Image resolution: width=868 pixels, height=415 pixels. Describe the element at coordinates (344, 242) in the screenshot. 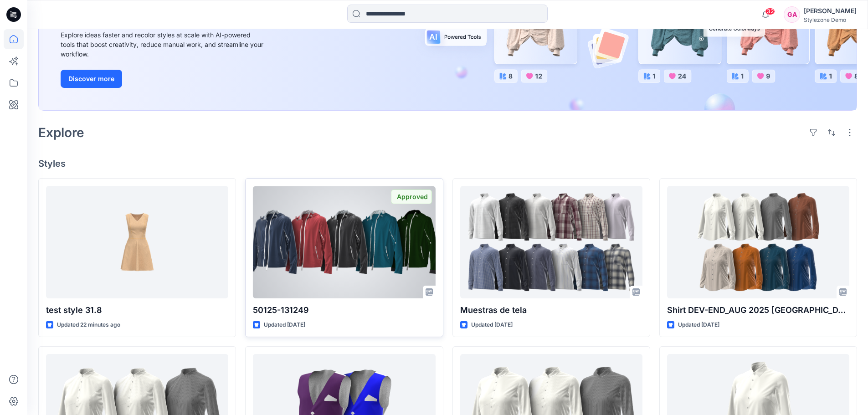

I see `a: 50125-131249` at that location.